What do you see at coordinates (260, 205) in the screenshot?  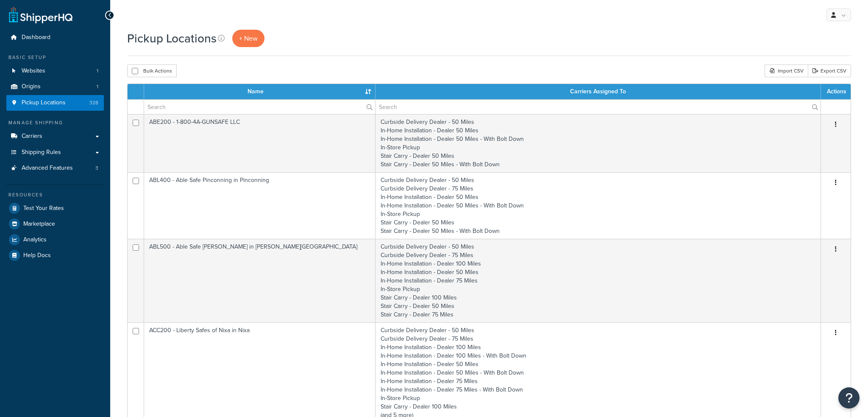 I see `td: ABL400 - Able Safe Pinconning in Pinconning` at bounding box center [260, 205].